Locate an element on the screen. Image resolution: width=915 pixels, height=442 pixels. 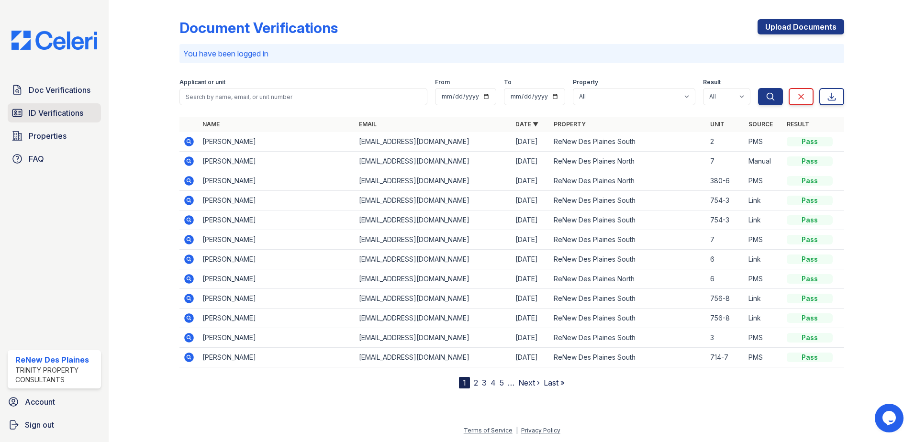
a: Properties is located at coordinates (54, 136).